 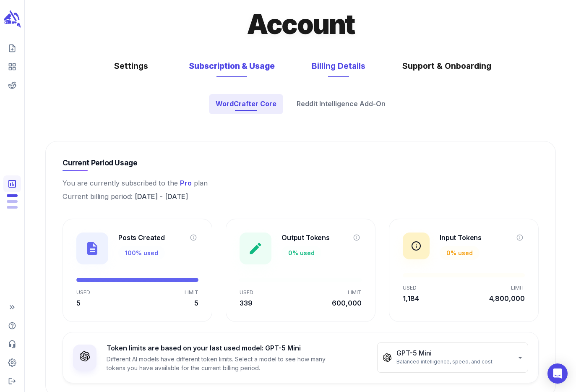 What do you see at coordinates (194, 237) in the screenshot?
I see `button: Total content pieces created this month, including new articles, optimized content, and content b...` at bounding box center [194, 237].